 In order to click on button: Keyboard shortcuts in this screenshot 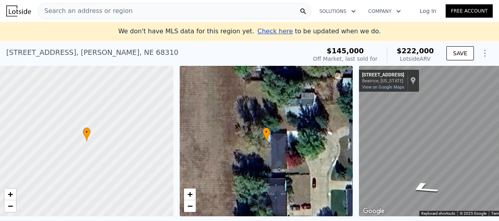, I will do `click(438, 214)`.